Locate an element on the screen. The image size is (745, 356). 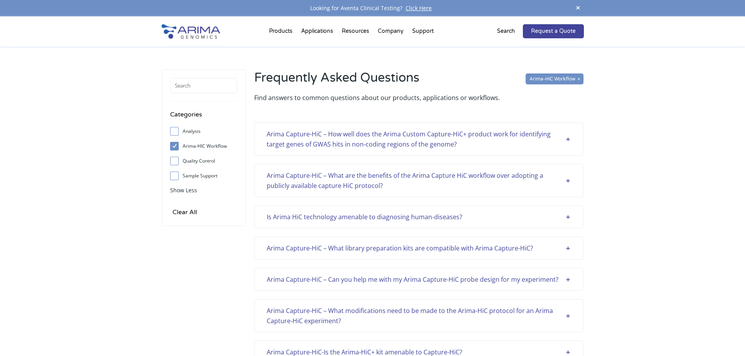
div: Arima Capture-HiC – What modifications need to be made to the Arima-HiC protocol for an Arima Cap... is located at coordinates (419, 316).